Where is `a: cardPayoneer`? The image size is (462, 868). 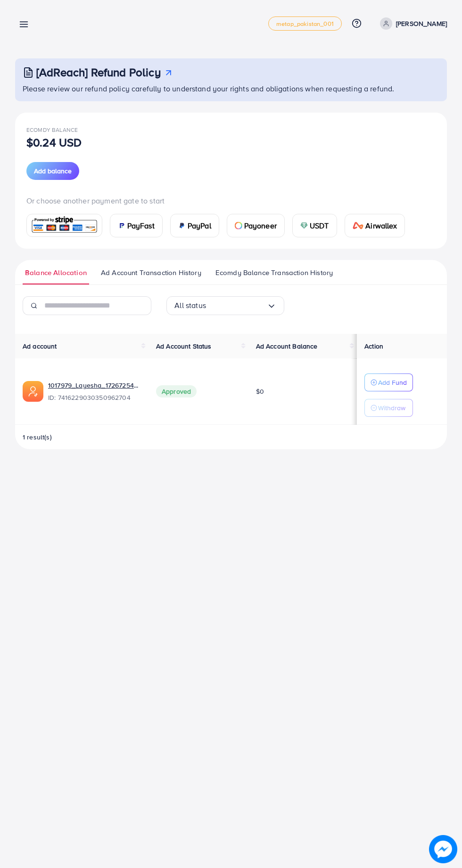
a: cardPayoneer is located at coordinates (255, 226).